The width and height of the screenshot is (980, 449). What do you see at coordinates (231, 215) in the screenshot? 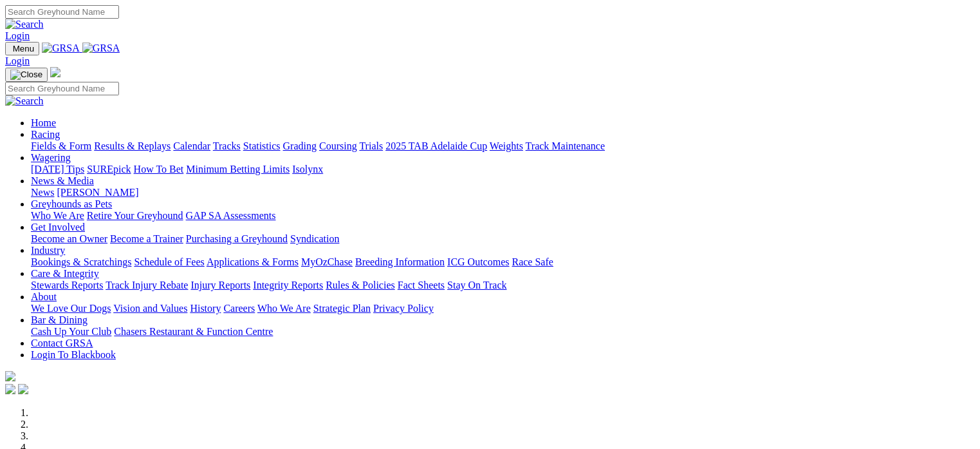
I see `a: GAP SA Assessments` at bounding box center [231, 215].